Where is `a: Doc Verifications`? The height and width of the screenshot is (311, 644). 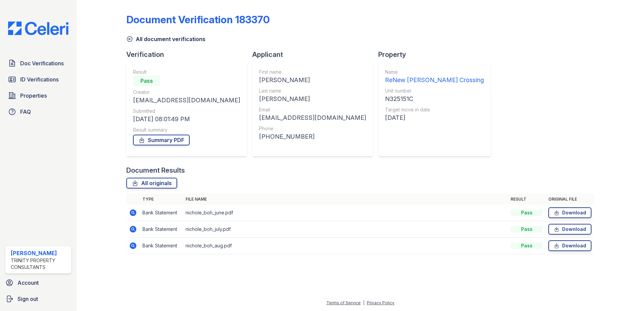
a: Doc Verifications is located at coordinates (38, 63).